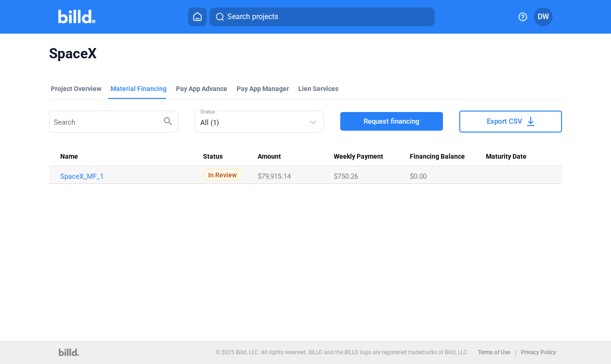 The width and height of the screenshot is (611, 364). I want to click on span: $79,915.14, so click(274, 176).